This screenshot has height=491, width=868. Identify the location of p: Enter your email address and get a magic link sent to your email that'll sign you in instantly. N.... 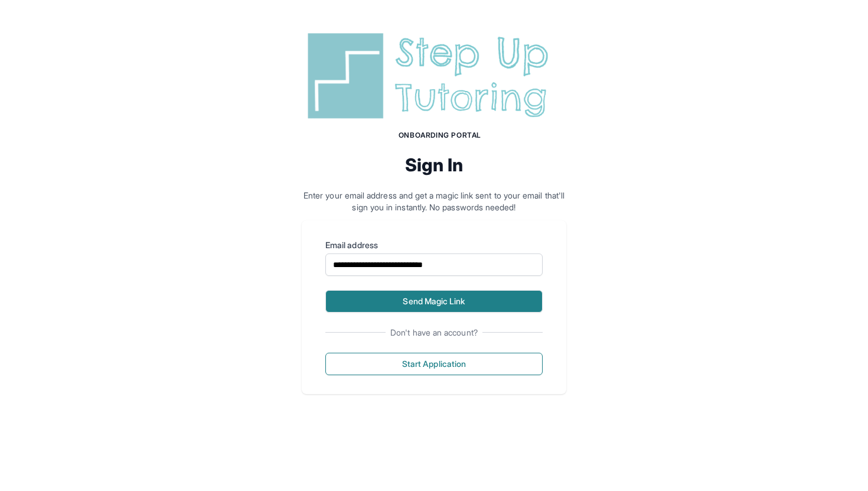
(434, 201).